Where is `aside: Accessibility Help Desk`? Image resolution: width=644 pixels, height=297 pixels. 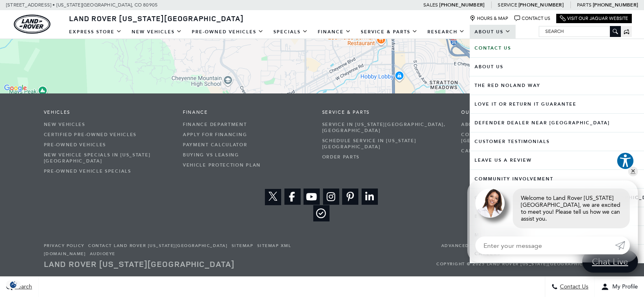
aside: Accessibility Help Desk is located at coordinates (625, 162).